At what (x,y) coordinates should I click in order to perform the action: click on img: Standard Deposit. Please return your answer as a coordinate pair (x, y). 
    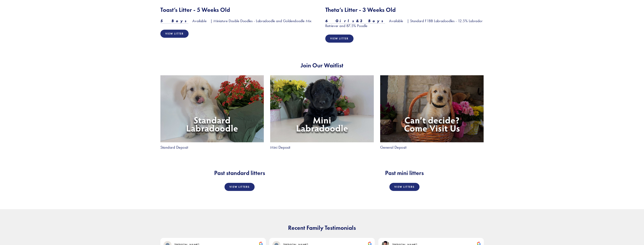
    Looking at the image, I should click on (212, 109).